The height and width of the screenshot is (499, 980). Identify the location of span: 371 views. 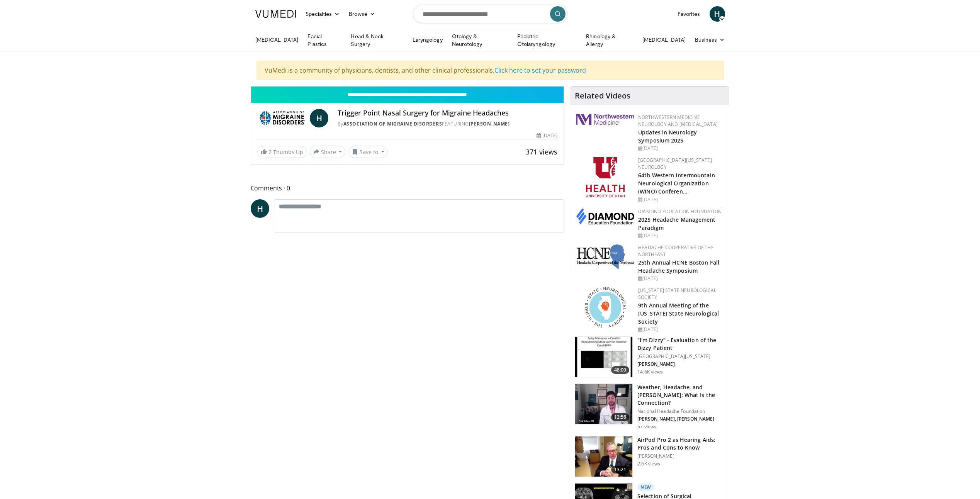
(542, 152).